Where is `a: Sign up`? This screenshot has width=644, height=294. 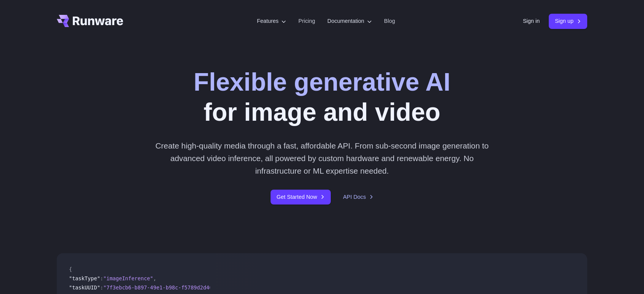 a: Sign up is located at coordinates (568, 21).